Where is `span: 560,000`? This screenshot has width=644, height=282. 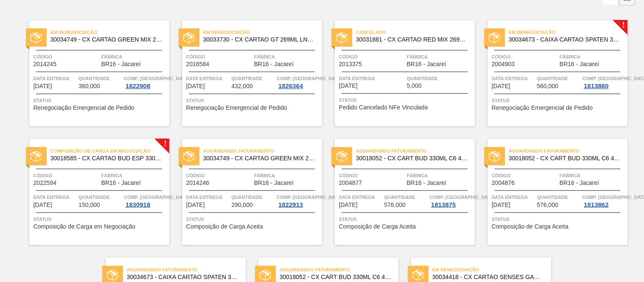
span: 560,000 is located at coordinates (547, 86).